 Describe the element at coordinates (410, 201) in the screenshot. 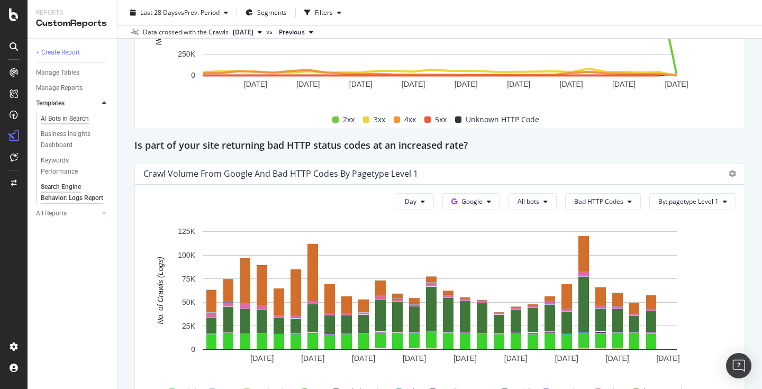

I see `span: Day` at that location.